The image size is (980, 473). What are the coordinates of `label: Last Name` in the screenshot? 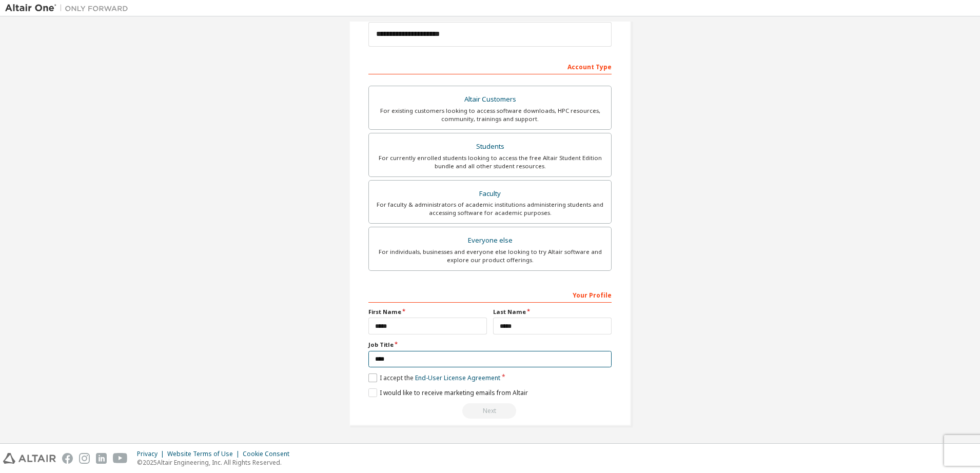 It's located at (553, 312).